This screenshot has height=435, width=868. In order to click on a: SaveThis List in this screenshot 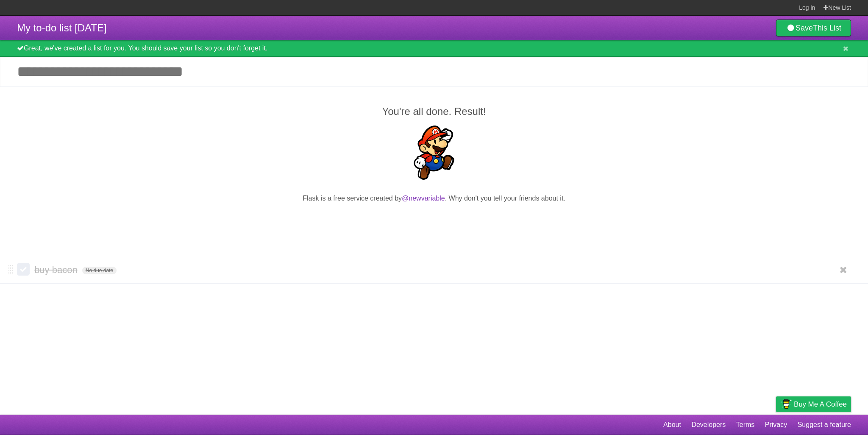, I will do `click(814, 28)`.